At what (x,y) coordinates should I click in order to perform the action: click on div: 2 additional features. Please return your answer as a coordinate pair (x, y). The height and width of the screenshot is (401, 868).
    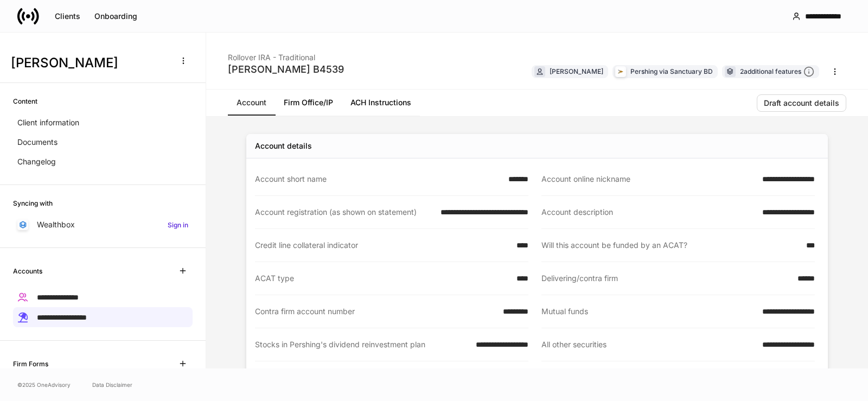
    Looking at the image, I should click on (777, 72).